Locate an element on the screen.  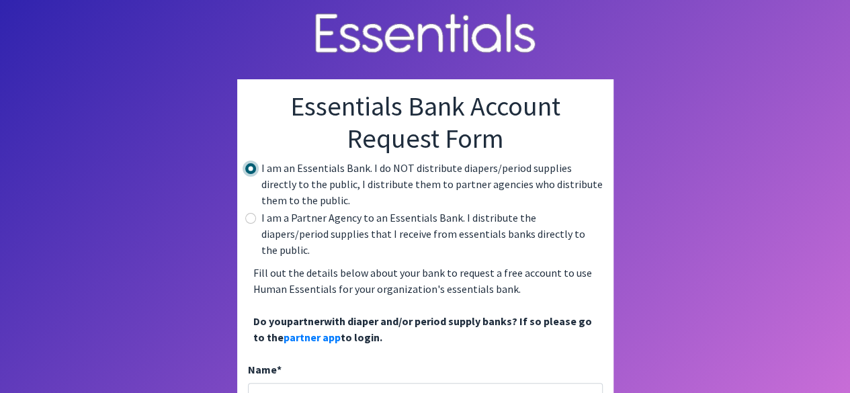
label: Name is located at coordinates (265, 369).